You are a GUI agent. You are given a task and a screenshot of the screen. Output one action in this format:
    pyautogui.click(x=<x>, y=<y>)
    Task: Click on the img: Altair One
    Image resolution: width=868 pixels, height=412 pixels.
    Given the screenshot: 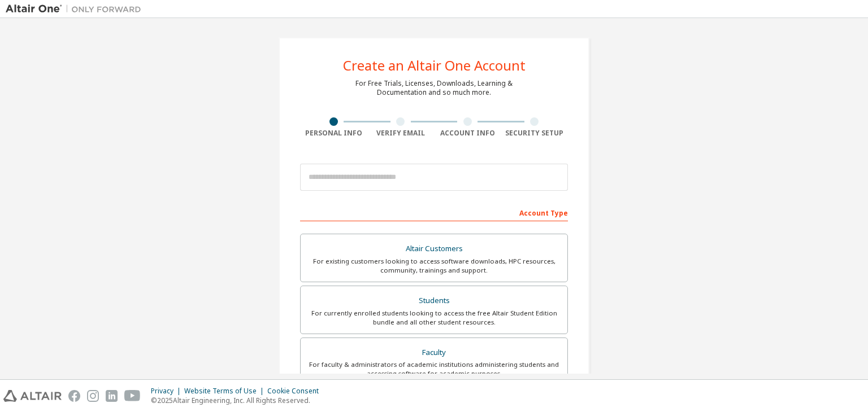 What is the action you would take?
    pyautogui.click(x=76, y=9)
    